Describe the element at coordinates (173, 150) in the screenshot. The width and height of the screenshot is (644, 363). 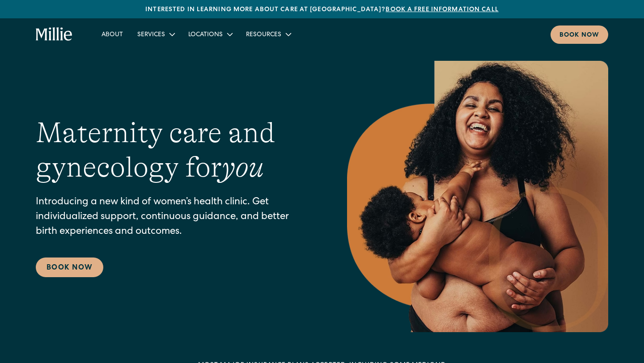
I see `h1: Maternity care and gynecology for` at that location.